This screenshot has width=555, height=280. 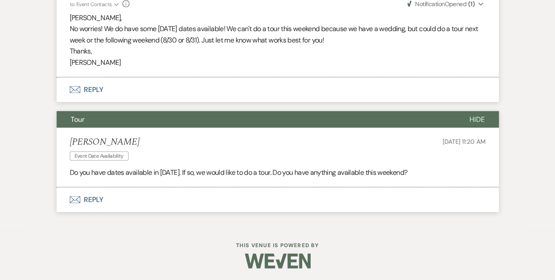 What do you see at coordinates (256, 120) in the screenshot?
I see `button: Tour` at bounding box center [256, 120].